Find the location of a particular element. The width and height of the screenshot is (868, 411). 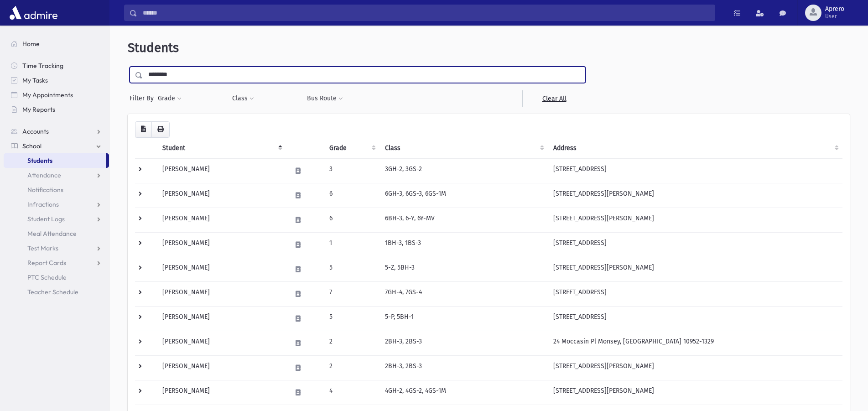

th: Class: activate to sort column ascending is located at coordinates (464, 148).